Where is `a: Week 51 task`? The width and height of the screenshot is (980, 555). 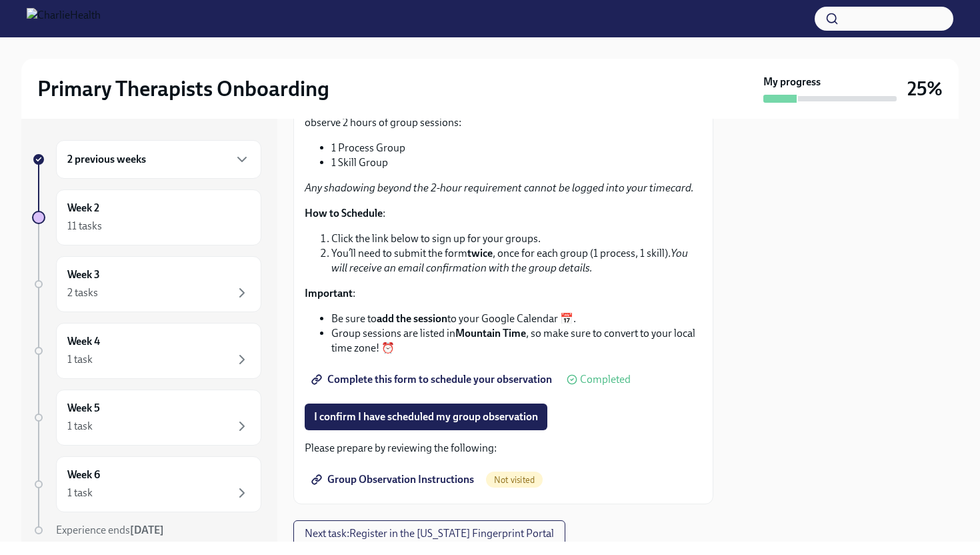 a: Week 51 task is located at coordinates (147, 418).